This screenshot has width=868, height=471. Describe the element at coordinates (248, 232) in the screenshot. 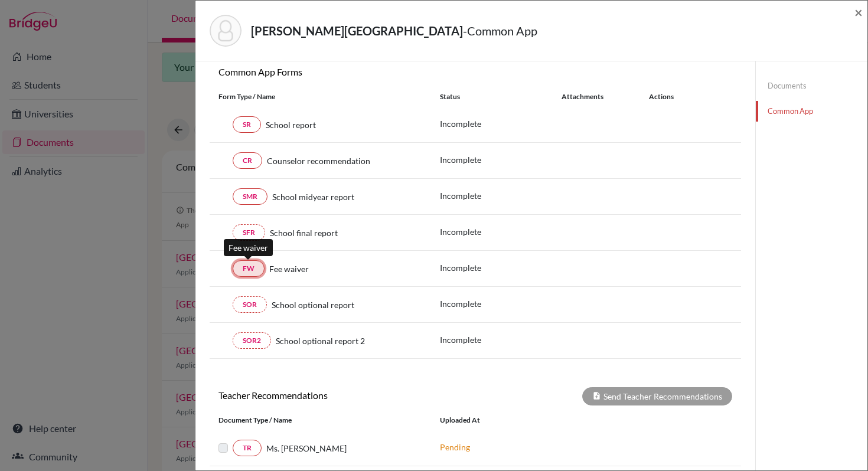

I see `a: SFR` at that location.